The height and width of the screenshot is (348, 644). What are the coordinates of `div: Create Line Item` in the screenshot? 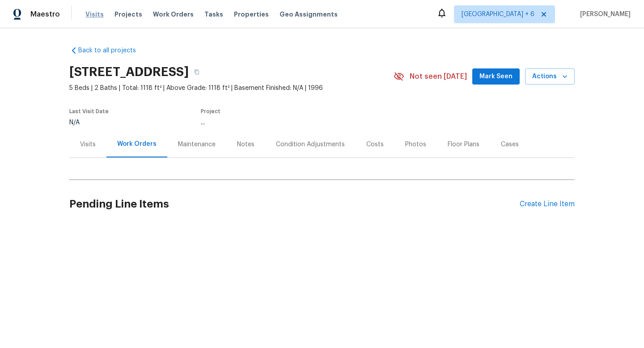 It's located at (547, 204).